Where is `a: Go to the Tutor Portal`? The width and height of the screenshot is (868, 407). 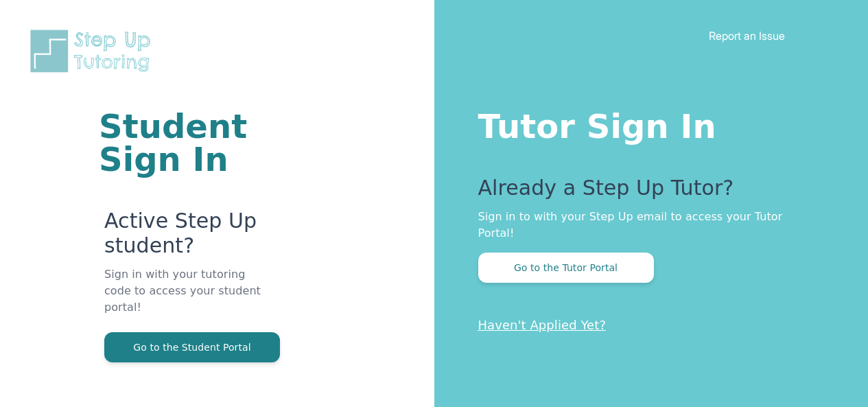 a: Go to the Tutor Portal is located at coordinates (566, 267).